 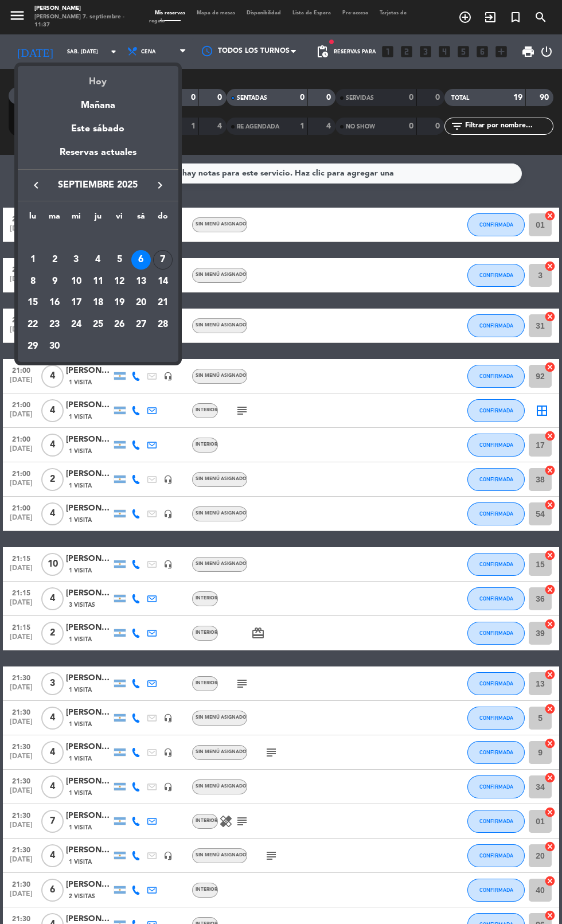 I want to click on td: 10 de septiembre de 2025, so click(x=76, y=282).